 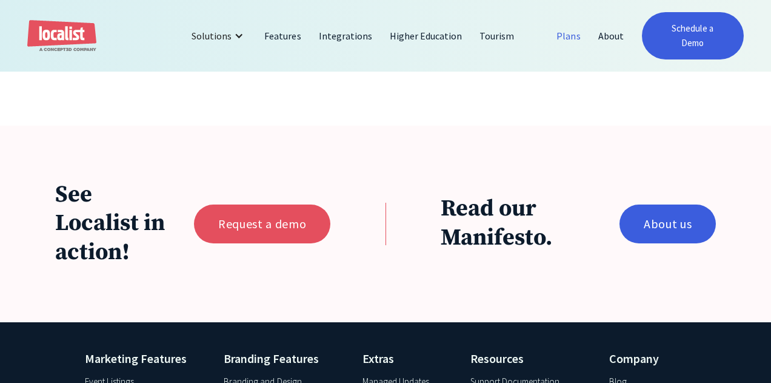 I want to click on a: Features, so click(x=283, y=36).